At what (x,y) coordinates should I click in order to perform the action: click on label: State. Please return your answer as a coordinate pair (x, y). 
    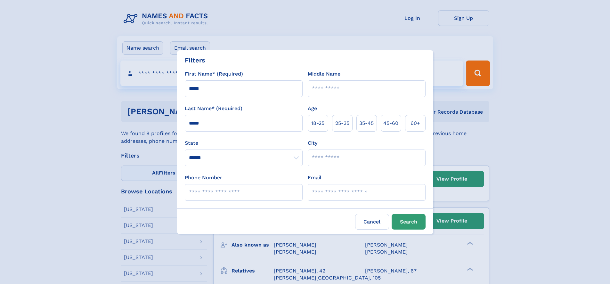
    Looking at the image, I should click on (244, 143).